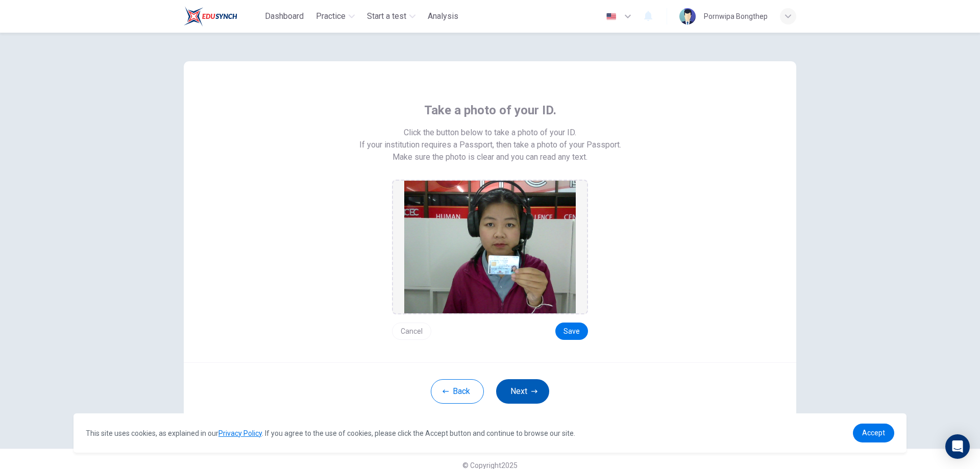 The width and height of the screenshot is (980, 469). Describe the element at coordinates (210, 17) in the screenshot. I see `img: Train Test logo` at that location.